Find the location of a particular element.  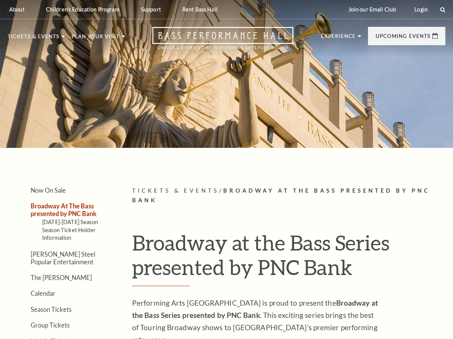

p: Plan Your Visit is located at coordinates (95, 39).